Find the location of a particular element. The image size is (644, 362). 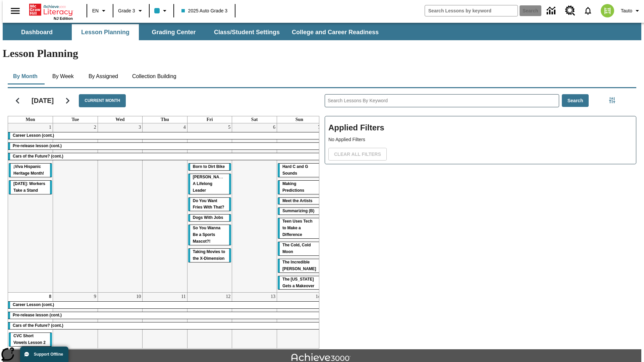

p: No Applied Filters is located at coordinates (480, 139).